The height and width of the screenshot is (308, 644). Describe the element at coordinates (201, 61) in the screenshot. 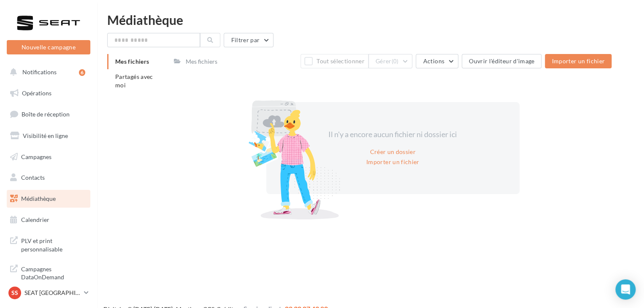

I see `div: Mes fichiers` at that location.